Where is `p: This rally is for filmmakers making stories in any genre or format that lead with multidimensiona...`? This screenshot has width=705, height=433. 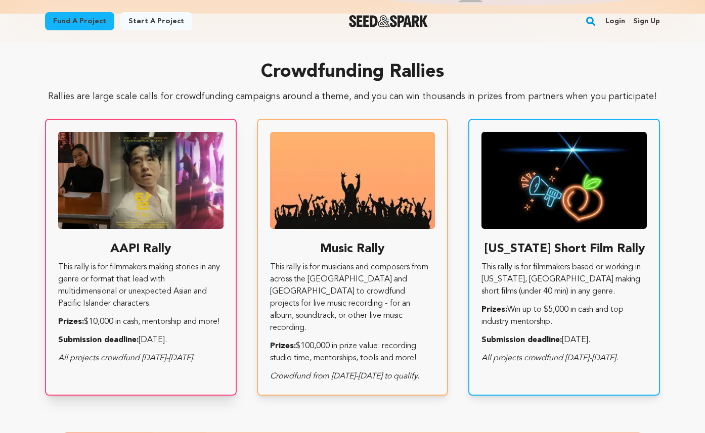 p: This rally is for filmmakers making stories in any genre or format that lead with multidimensiona... is located at coordinates (141, 286).